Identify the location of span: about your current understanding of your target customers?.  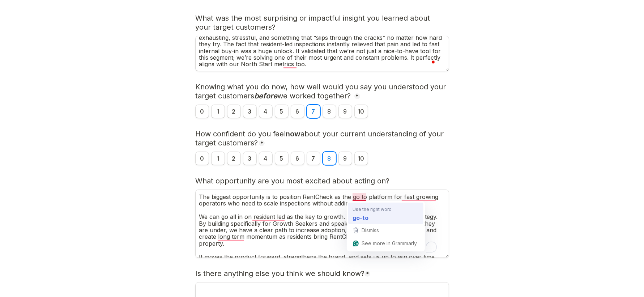
(321, 138).